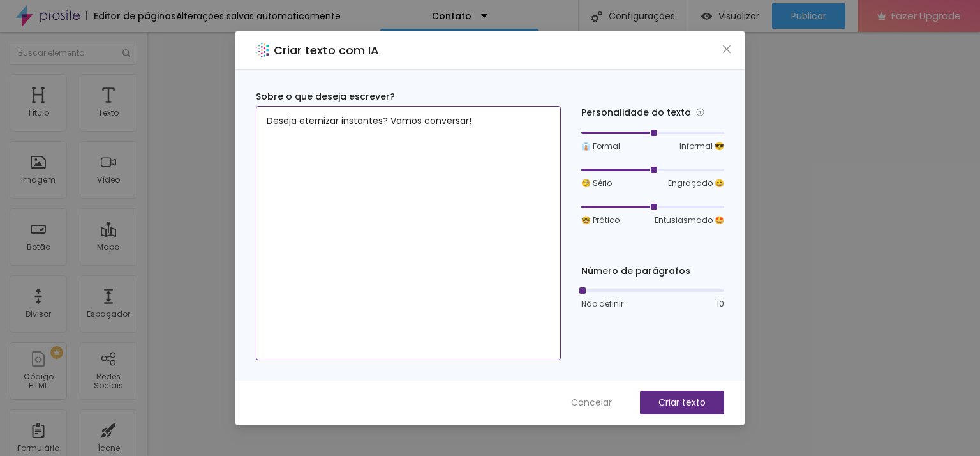 The image size is (980, 456). What do you see at coordinates (602, 304) in the screenshot?
I see `span: Não definir` at bounding box center [602, 304].